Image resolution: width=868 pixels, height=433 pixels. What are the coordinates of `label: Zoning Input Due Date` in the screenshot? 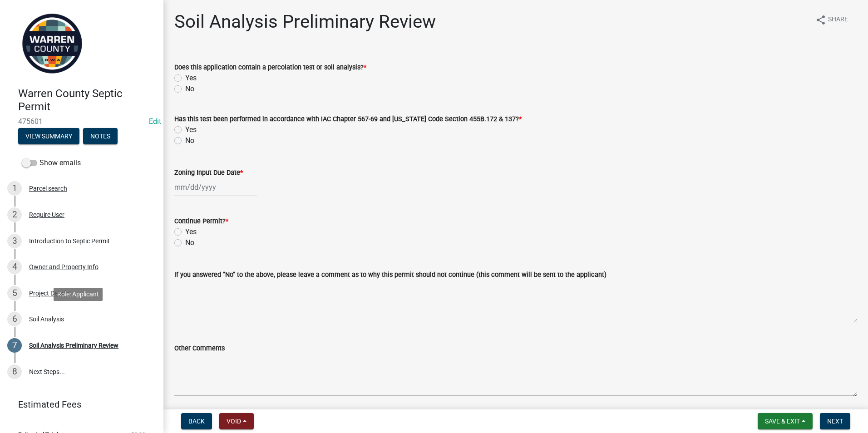 It's located at (208, 173).